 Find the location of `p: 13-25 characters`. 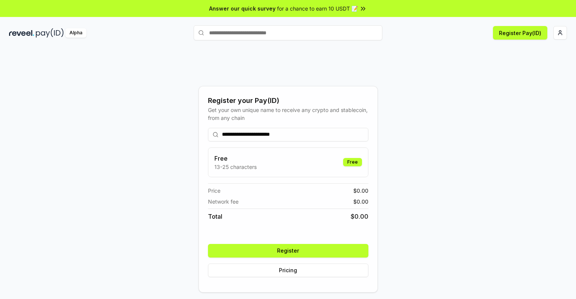

p: 13-25 characters is located at coordinates (236, 167).